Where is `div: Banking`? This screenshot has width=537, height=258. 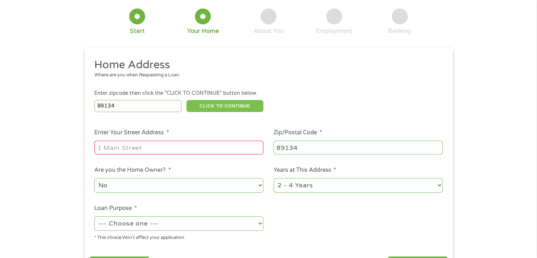 div: Banking is located at coordinates (400, 31).